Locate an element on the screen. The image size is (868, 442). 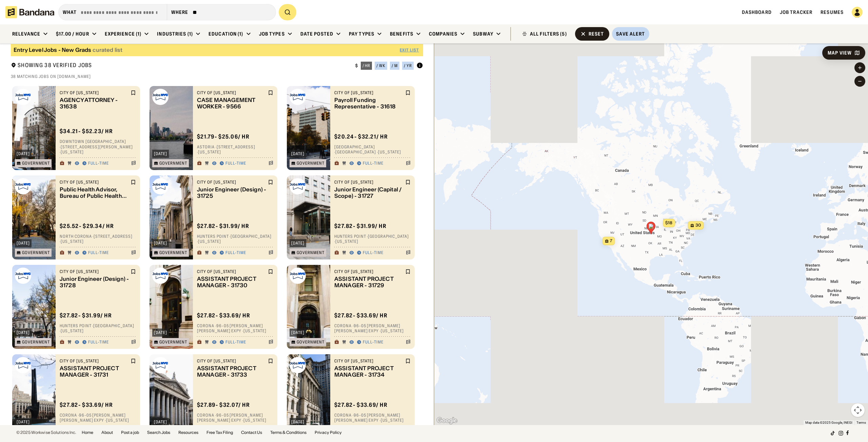
div: Payroll Funding Representative - 31618 is located at coordinates (369, 103).